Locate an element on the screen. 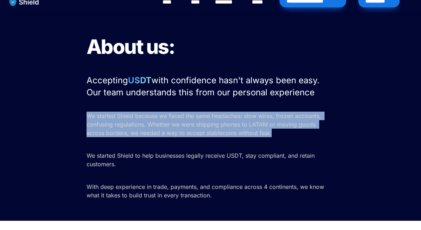 This screenshot has width=421, height=230. strong: USDT is located at coordinates (140, 80).